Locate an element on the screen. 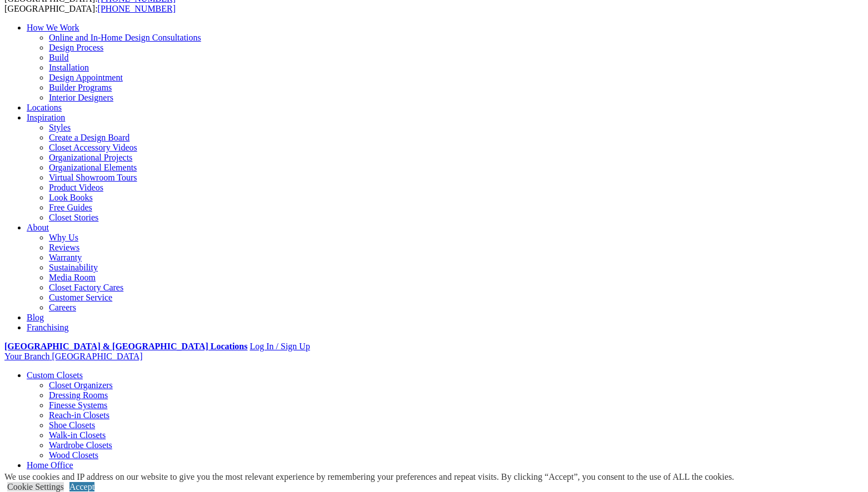  div: We use cookies and IP address on our website to give you the most relevant experience by remember... is located at coordinates (369, 477).